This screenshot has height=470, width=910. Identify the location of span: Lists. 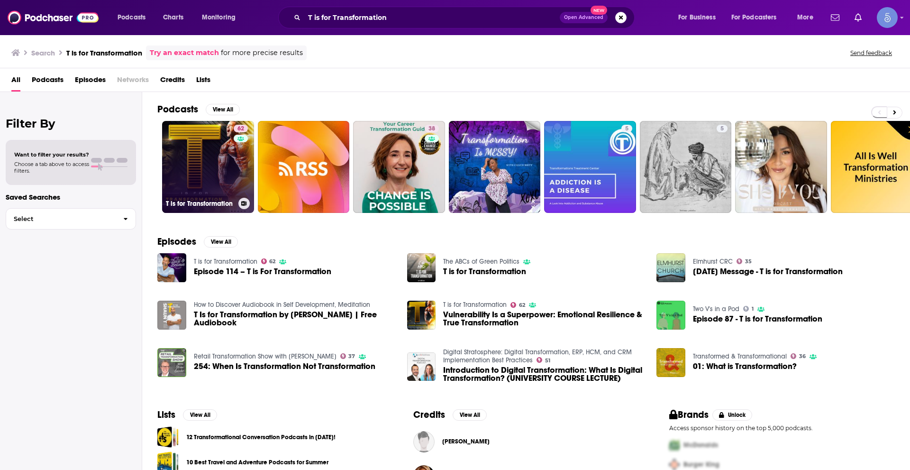
(203, 82).